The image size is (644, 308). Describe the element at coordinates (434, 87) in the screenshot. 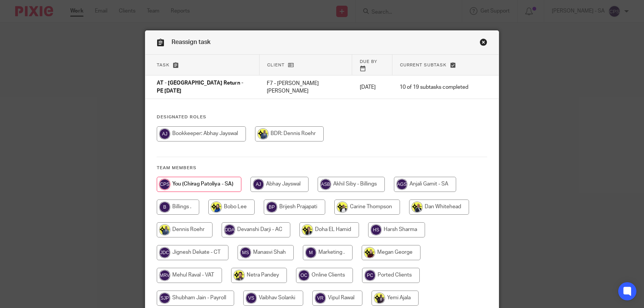

I see `td: 10 of 19 subtasks completed` at that location.